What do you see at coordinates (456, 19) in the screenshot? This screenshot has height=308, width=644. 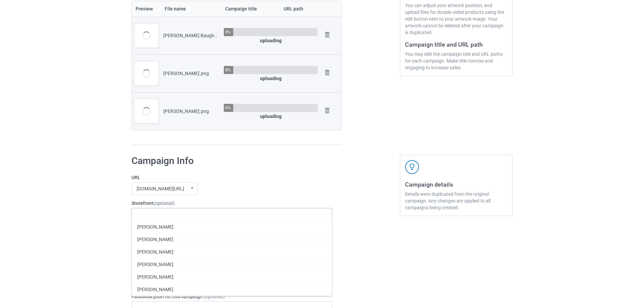 I see `div: You can adjust your artwork position, and upload files for double-sided products using the edit b...` at bounding box center [456, 19].